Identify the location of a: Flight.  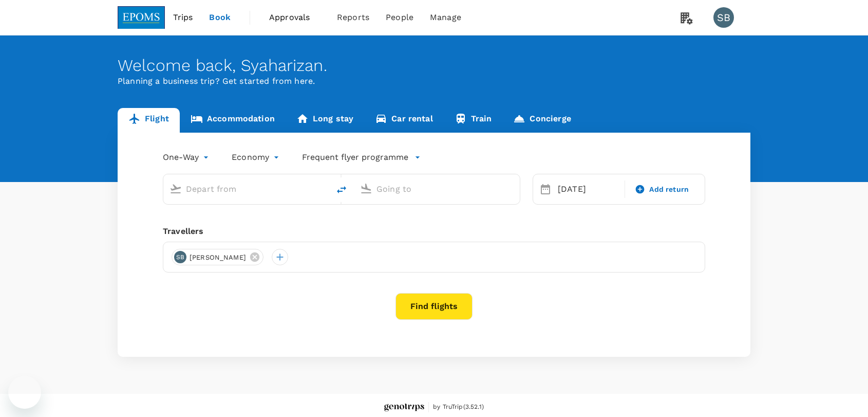
(148, 120).